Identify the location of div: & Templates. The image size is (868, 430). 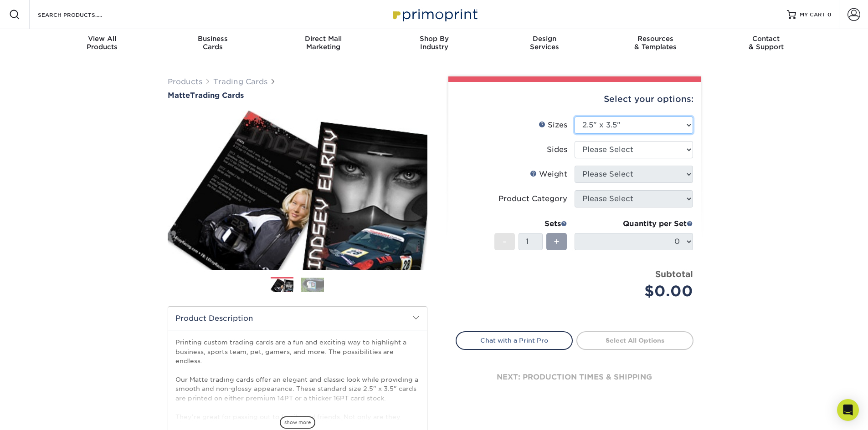
(655, 43).